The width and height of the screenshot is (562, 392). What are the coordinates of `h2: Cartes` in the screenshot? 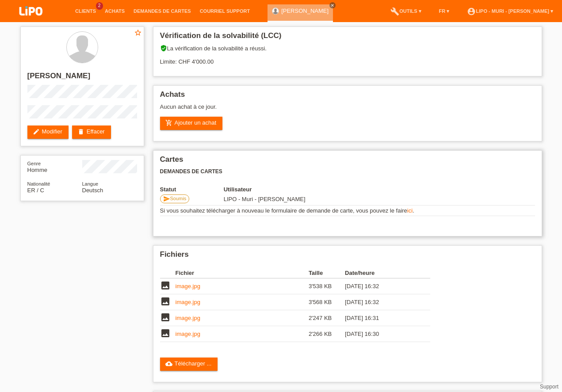 It's located at (347, 162).